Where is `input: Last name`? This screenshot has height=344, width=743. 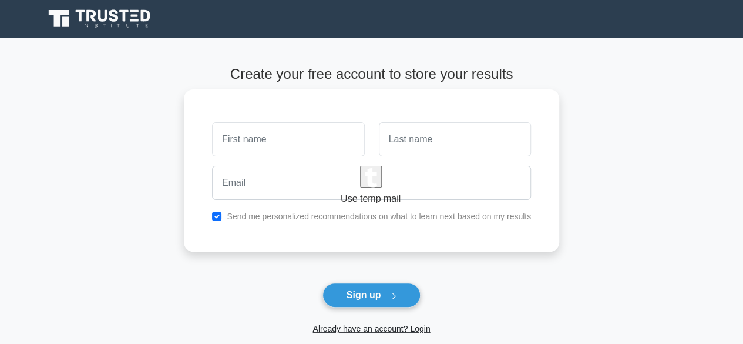 input: Last name is located at coordinates (455, 139).